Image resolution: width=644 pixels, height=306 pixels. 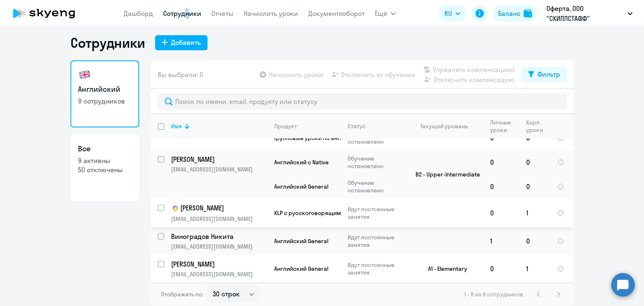 What do you see at coordinates (218, 237) in the screenshot?
I see `p: Виноградов Никита` at bounding box center [218, 237].